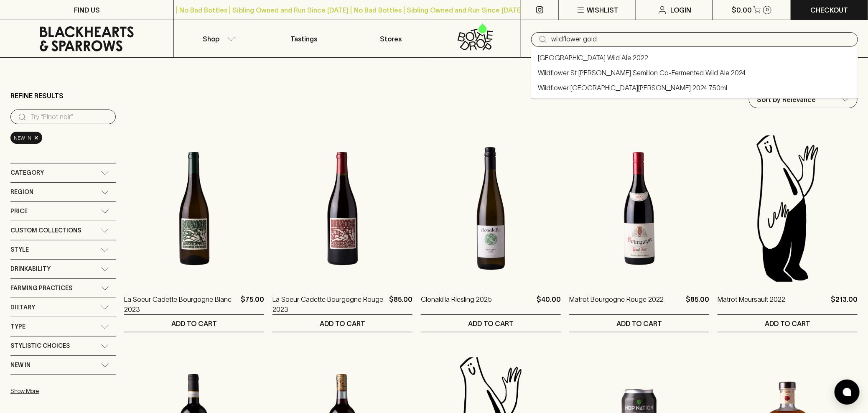 The height and width of the screenshot is (413, 868). Describe the element at coordinates (548, 305) in the screenshot. I see `p: $40.00` at that location.